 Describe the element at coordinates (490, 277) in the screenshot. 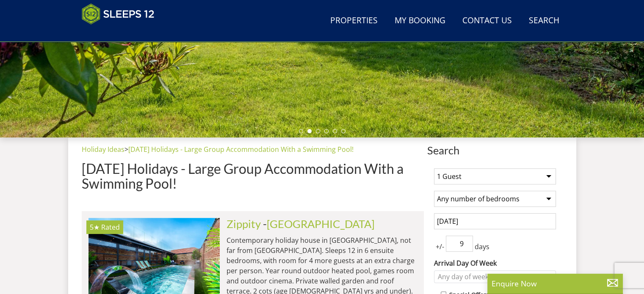

I see `div: Any day of week` at that location.